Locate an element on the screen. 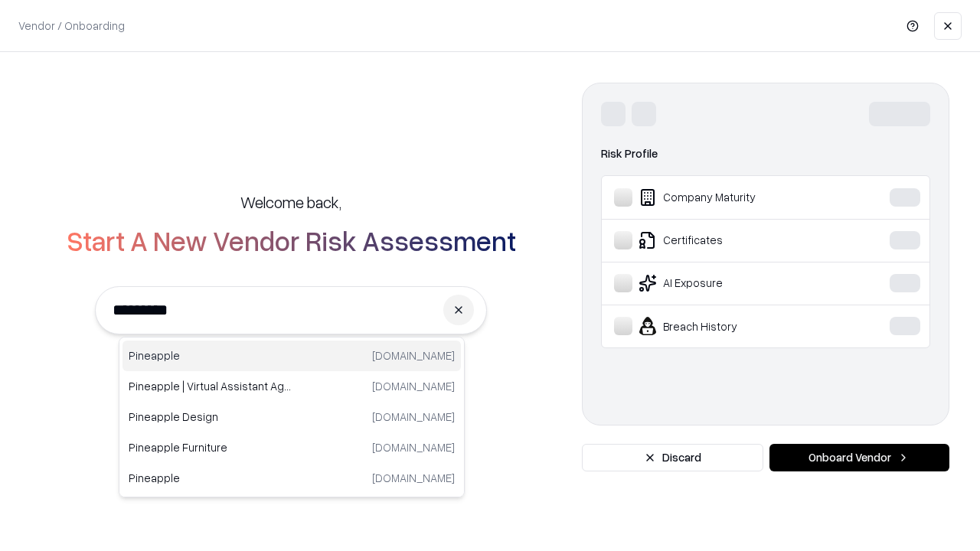 This screenshot has width=980, height=551. div: AI Exposure is located at coordinates (728, 283).